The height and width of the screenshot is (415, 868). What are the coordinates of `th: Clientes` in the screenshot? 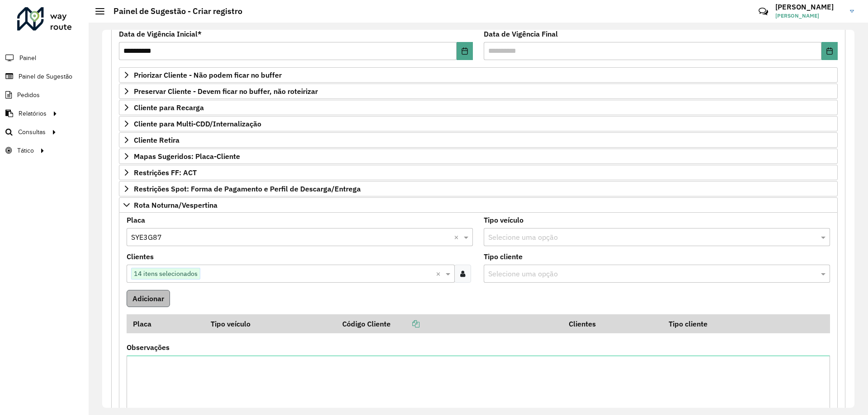 It's located at (612, 324).